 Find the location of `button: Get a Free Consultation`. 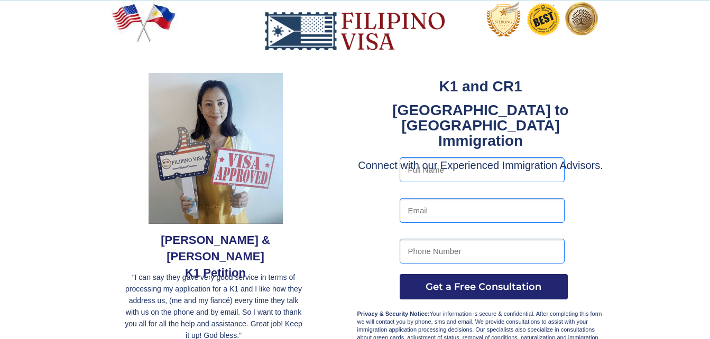

button: Get a Free Consultation is located at coordinates (484, 287).